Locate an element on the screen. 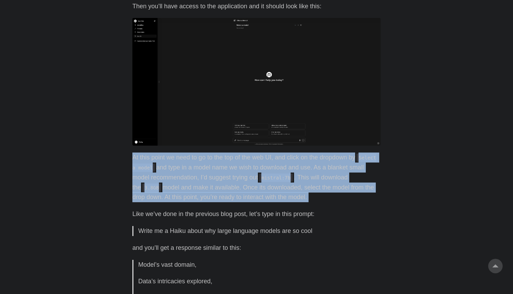  p: At this point we need to go to the top of the web UI, and click on the dropdown by and type in a ... is located at coordinates (257, 177).